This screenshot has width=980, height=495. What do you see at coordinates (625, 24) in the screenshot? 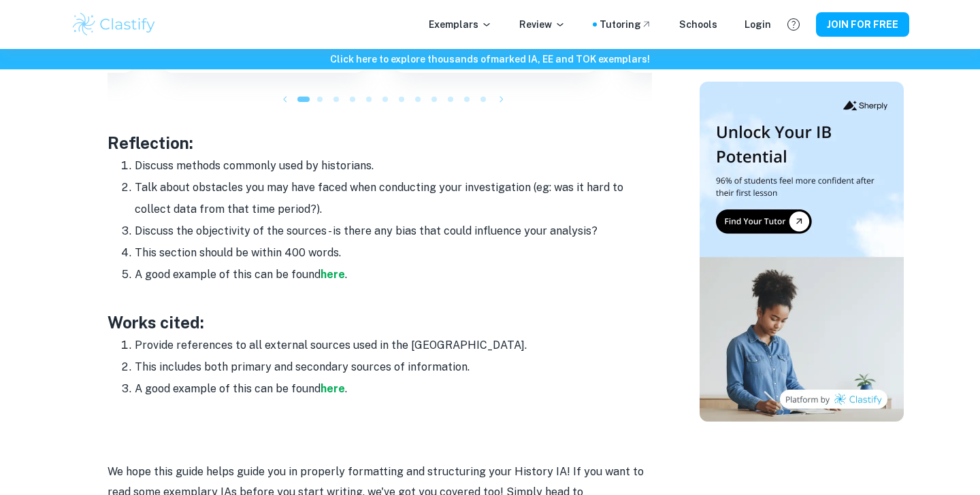
I see `div: Tutoring` at bounding box center [625, 24].